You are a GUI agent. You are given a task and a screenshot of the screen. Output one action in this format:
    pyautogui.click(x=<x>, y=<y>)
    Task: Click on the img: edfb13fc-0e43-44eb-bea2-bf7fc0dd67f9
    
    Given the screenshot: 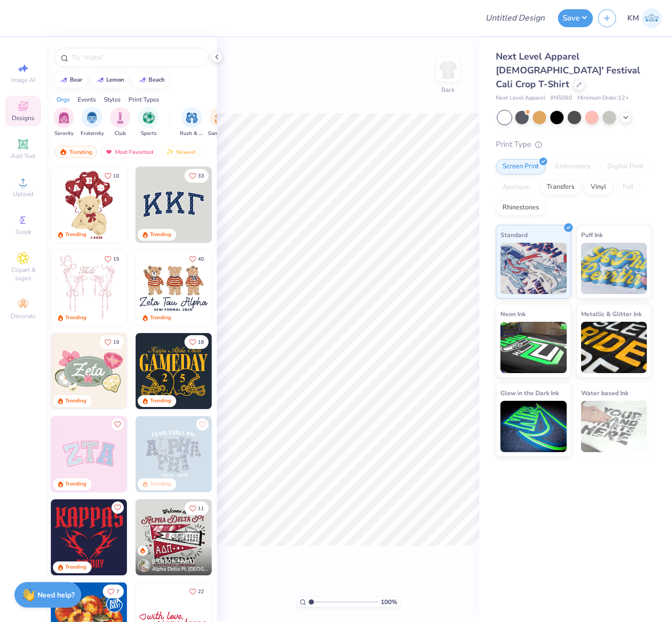 What is the action you would take?
    pyautogui.click(x=250, y=205)
    